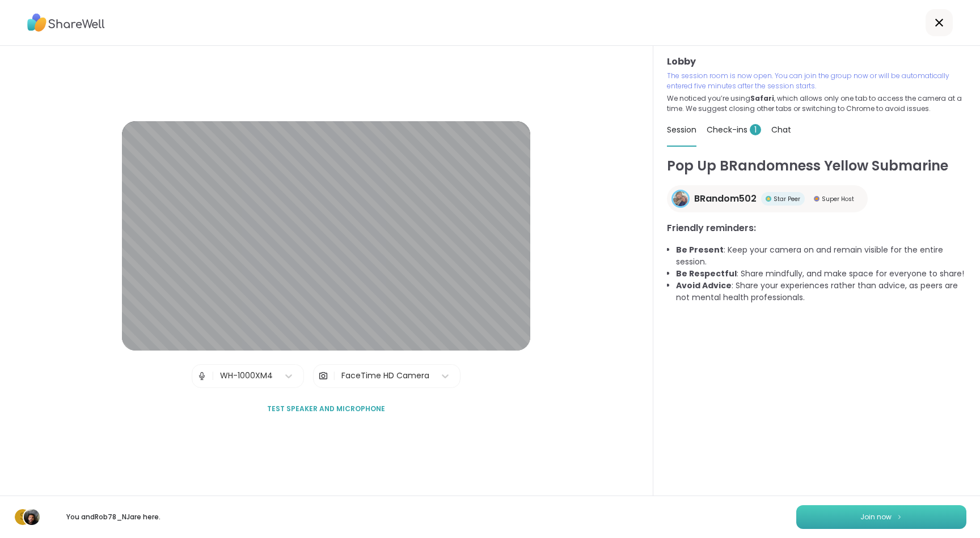 Image resolution: width=980 pixels, height=538 pixels. I want to click on b: Avoid Advice, so click(704, 286).